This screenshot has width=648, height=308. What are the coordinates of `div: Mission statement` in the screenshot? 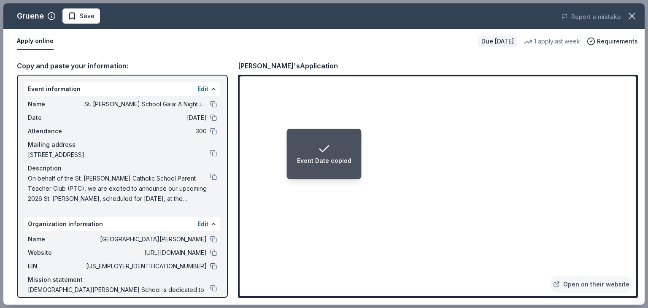 It's located at (122, 280).